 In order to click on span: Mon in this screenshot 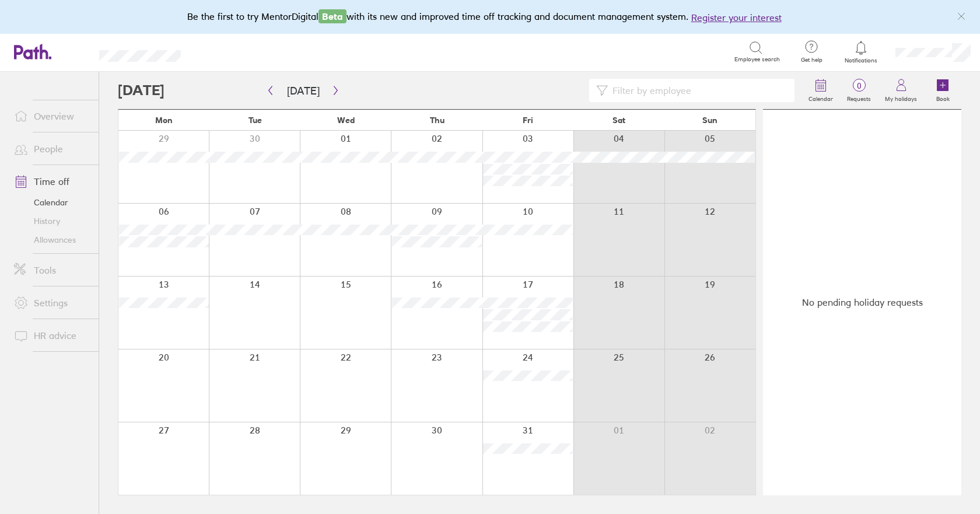, I will do `click(164, 120)`.